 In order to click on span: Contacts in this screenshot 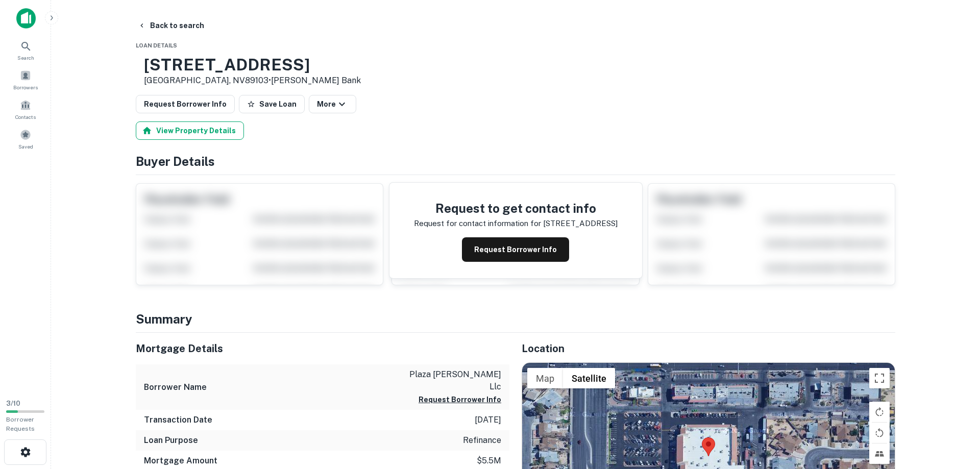, I will do `click(26, 117)`.